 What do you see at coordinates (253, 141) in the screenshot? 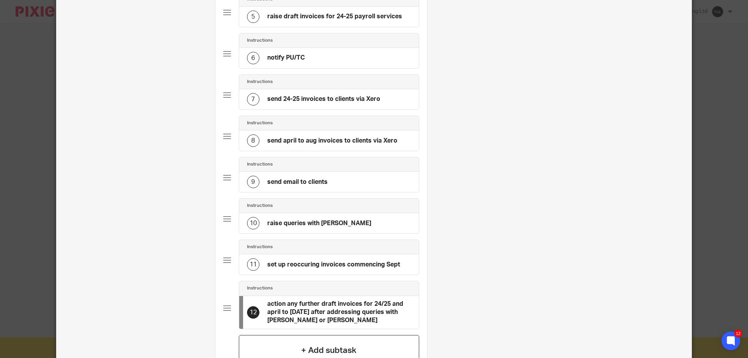
I see `div: 8` at bounding box center [253, 141].